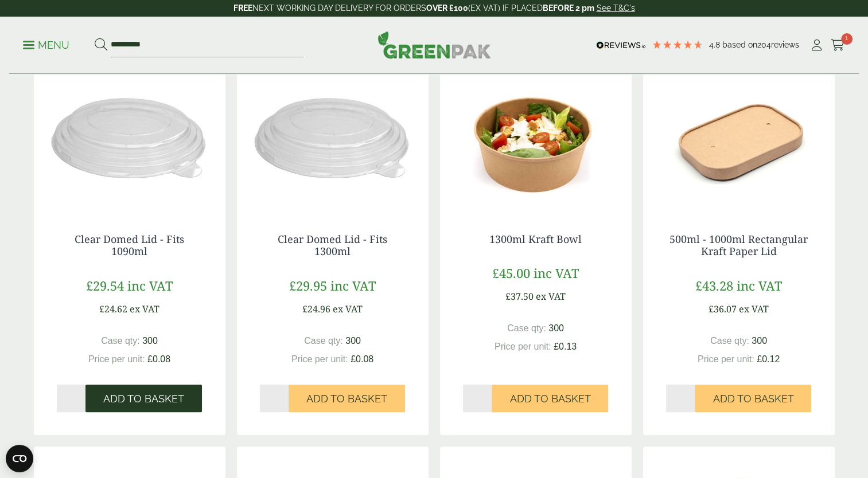 This screenshot has width=868, height=478. Describe the element at coordinates (739, 139) in the screenshot. I see `img: 2723006 Paper Lid for Rectangular Kraft Bowl v1` at that location.